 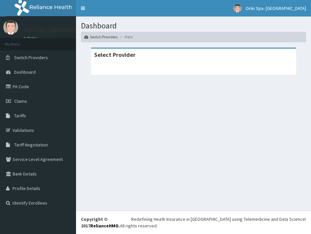 I want to click on li: Here, so click(x=125, y=37).